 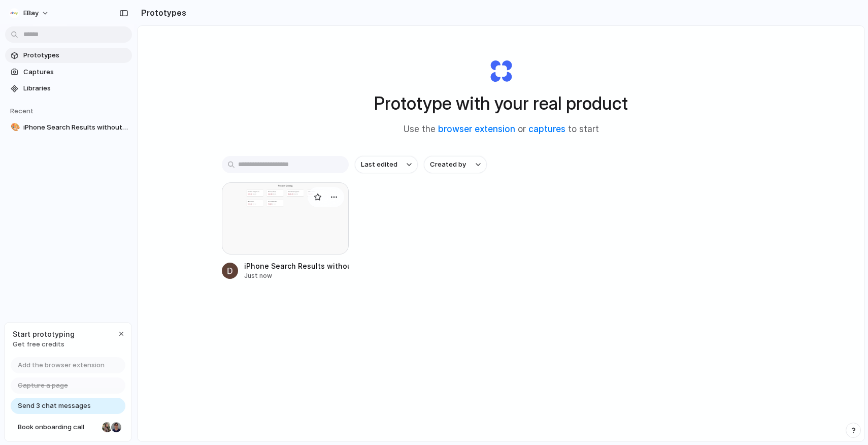 I want to click on span: Get free credits, so click(x=44, y=345).